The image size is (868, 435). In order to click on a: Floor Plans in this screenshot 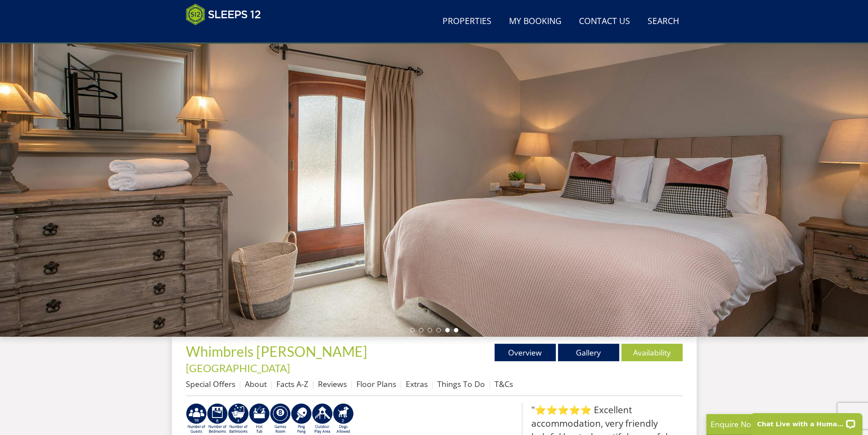, I will do `click(376, 384)`.